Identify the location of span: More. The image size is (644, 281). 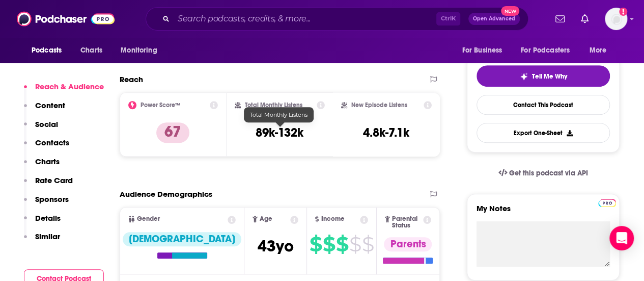
(598, 50).